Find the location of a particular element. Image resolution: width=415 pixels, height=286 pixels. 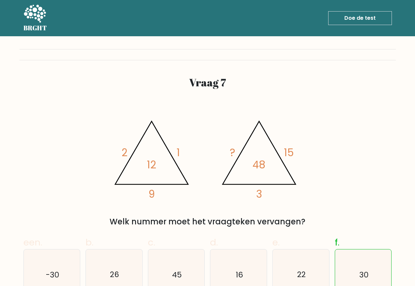

tspan: 48 is located at coordinates (259, 165).